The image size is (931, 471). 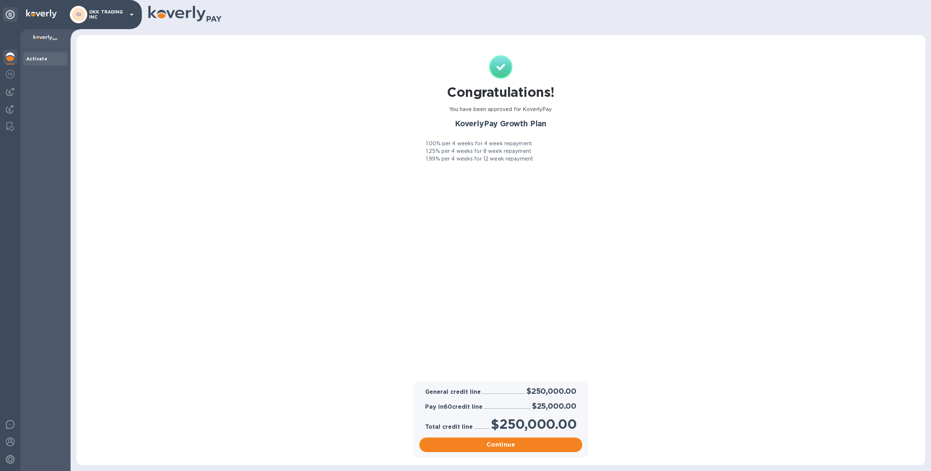 What do you see at coordinates (454, 407) in the screenshot?
I see `h3: Pay in 60 credit line` at bounding box center [454, 407].